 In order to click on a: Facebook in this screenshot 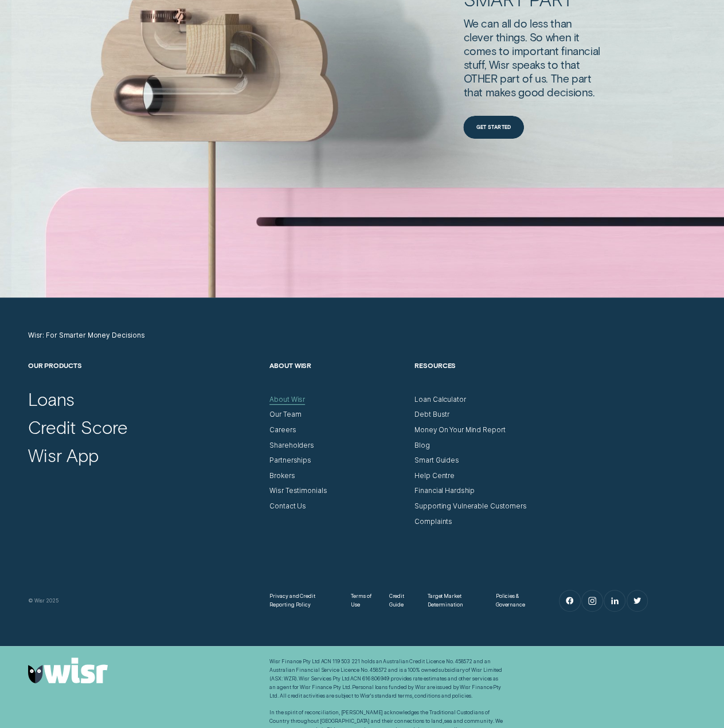, I will do `click(570, 600)`.